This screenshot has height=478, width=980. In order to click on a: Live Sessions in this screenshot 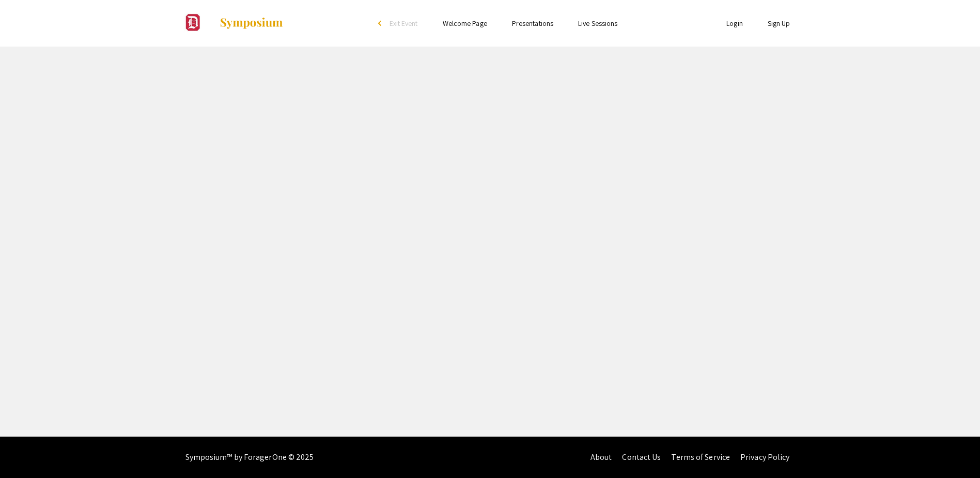, I will do `click(598, 23)`.